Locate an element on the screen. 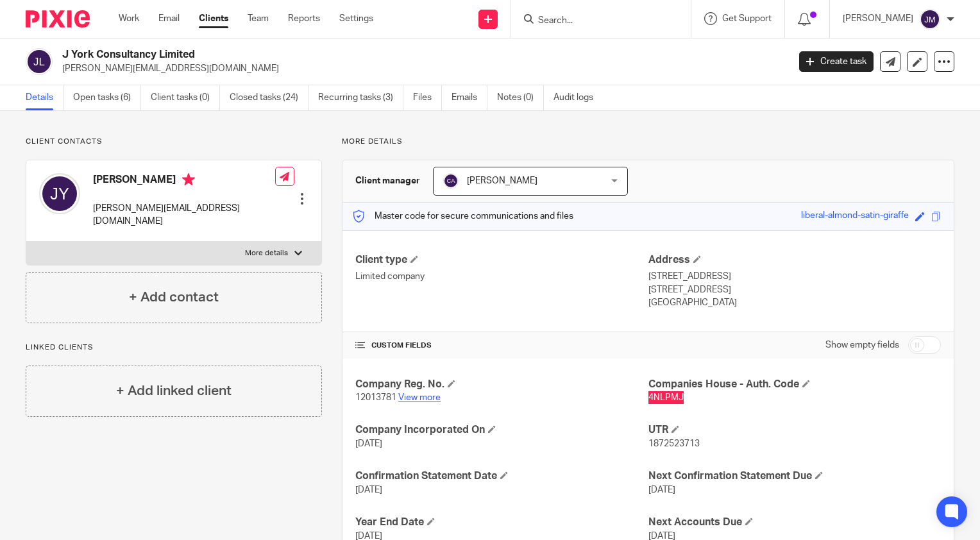 The width and height of the screenshot is (980, 540). h4: Confirmation Statement Date is located at coordinates (502, 477).